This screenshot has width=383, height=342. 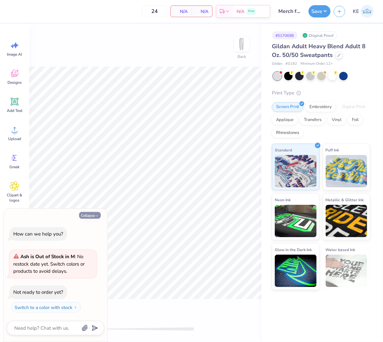 What do you see at coordinates (15, 198) in the screenshot?
I see `span: Clipart & logos` at bounding box center [15, 198].